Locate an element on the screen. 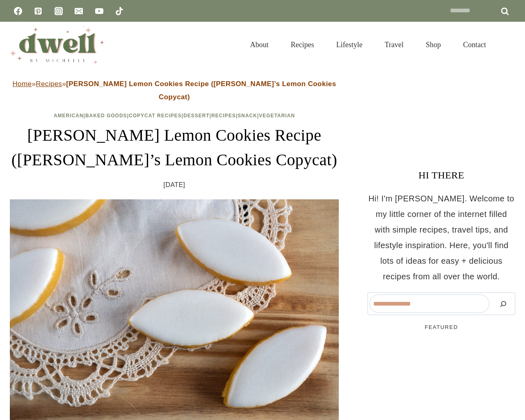 Image resolution: width=525 pixels, height=420 pixels. a: Contact is located at coordinates (474, 45).